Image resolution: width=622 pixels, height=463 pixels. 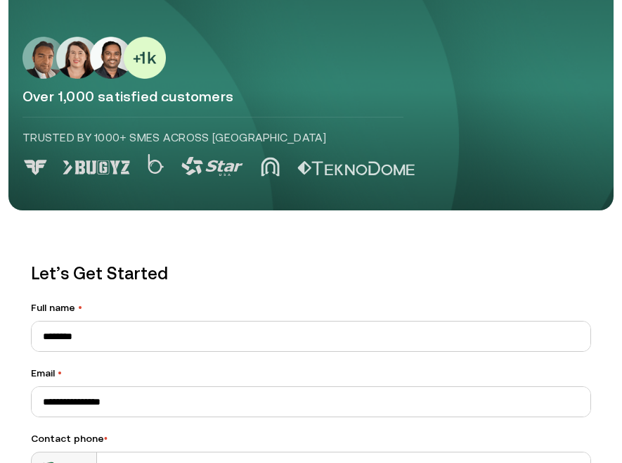 What do you see at coordinates (356, 168) in the screenshot?
I see `img: Logo 5` at bounding box center [356, 168].